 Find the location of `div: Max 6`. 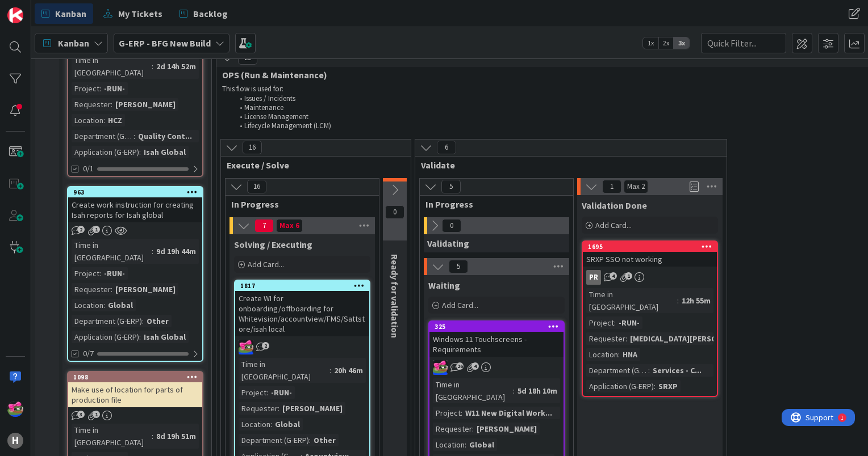

div: Max 6 is located at coordinates (289, 226).